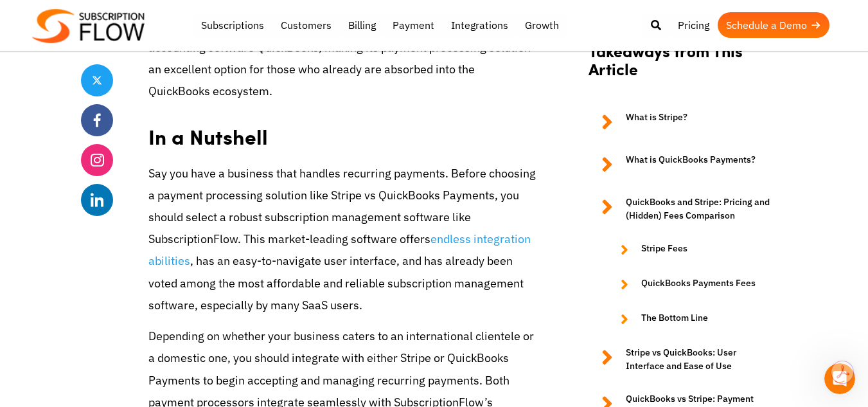 This screenshot has height=407, width=868. What do you see at coordinates (362, 25) in the screenshot?
I see `a: Billing` at bounding box center [362, 25].